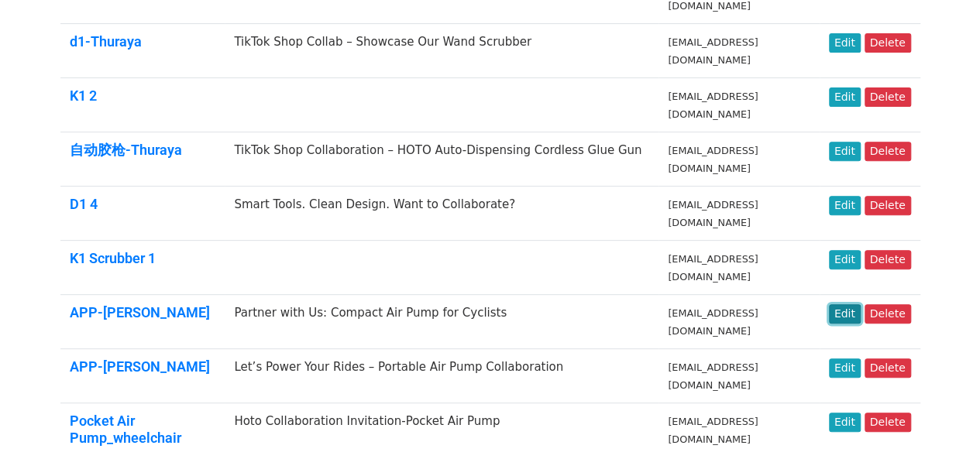 The image size is (980, 459). Describe the element at coordinates (441, 159) in the screenshot. I see `td: TikTok Shop Collaboration – HOTO Auto-Dispensing Cordless Glue Gun` at that location.